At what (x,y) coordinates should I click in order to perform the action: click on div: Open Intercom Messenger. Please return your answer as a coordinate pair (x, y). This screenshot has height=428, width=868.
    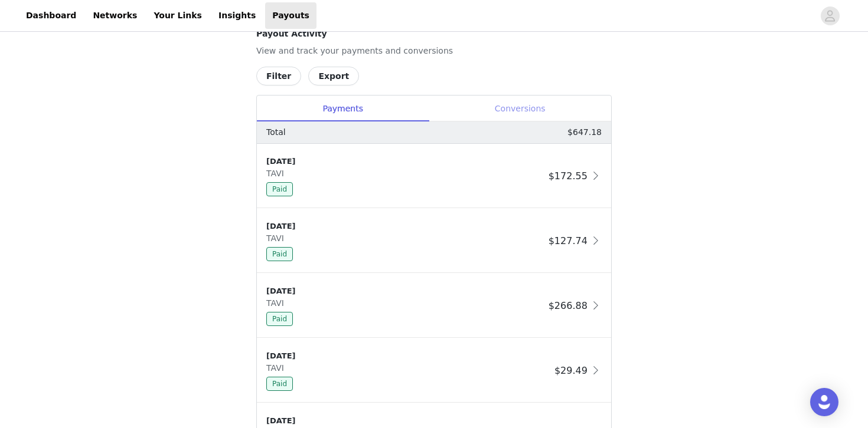
    Looking at the image, I should click on (824, 402).